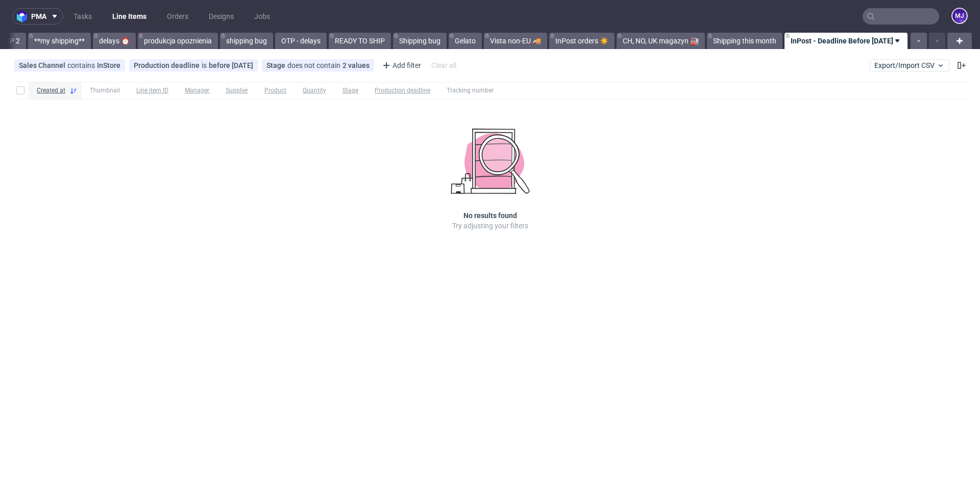  I want to click on a: Designs, so click(221, 16).